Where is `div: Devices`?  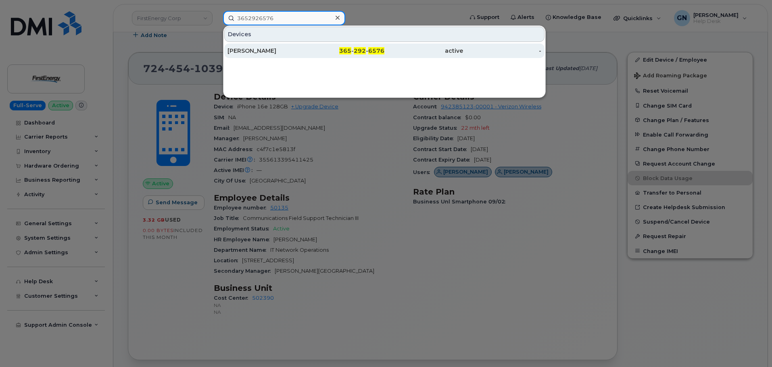
div: Devices is located at coordinates (384, 34).